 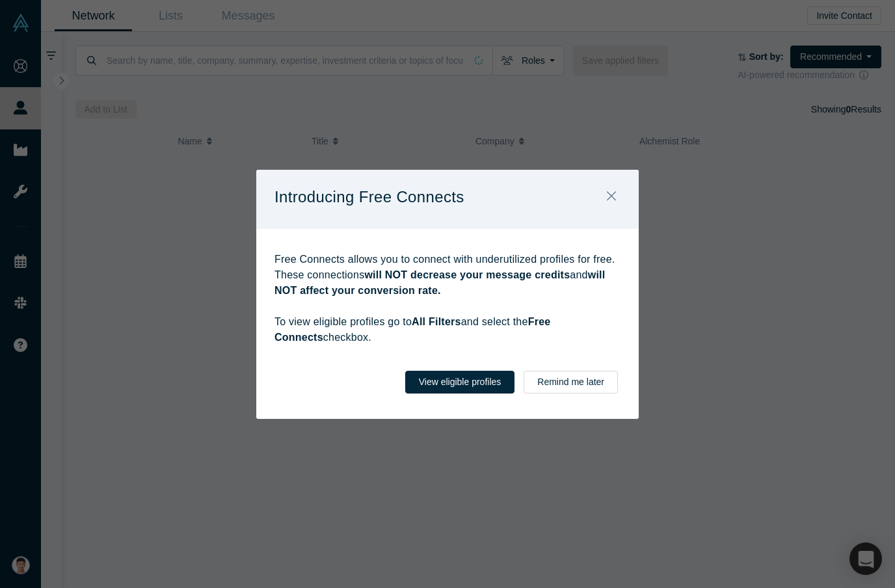 I want to click on strong: Free Connects, so click(x=412, y=329).